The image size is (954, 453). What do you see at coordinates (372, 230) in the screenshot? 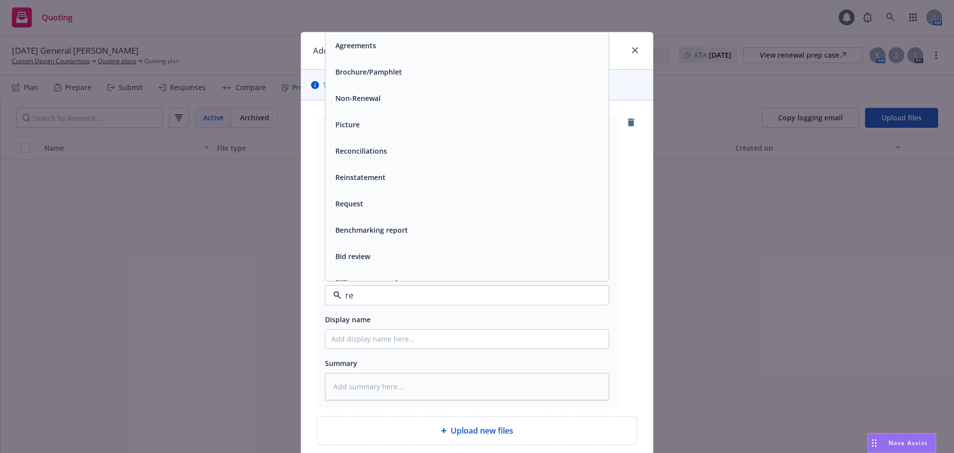
I see `span: Benchmarking report` at bounding box center [372, 230].